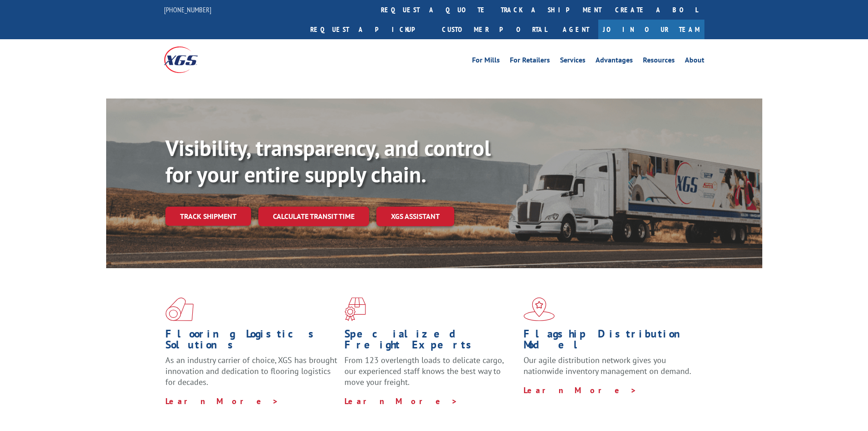 This screenshot has width=868, height=431. What do you see at coordinates (539, 309) in the screenshot?
I see `img: xgs-icon-flagship-distribution-model-red` at bounding box center [539, 309].